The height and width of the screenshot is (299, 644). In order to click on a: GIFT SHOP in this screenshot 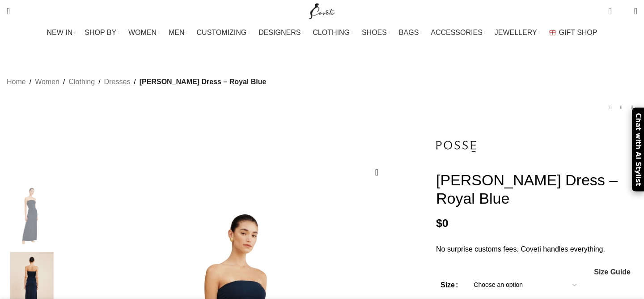, I will do `click(573, 32)`.